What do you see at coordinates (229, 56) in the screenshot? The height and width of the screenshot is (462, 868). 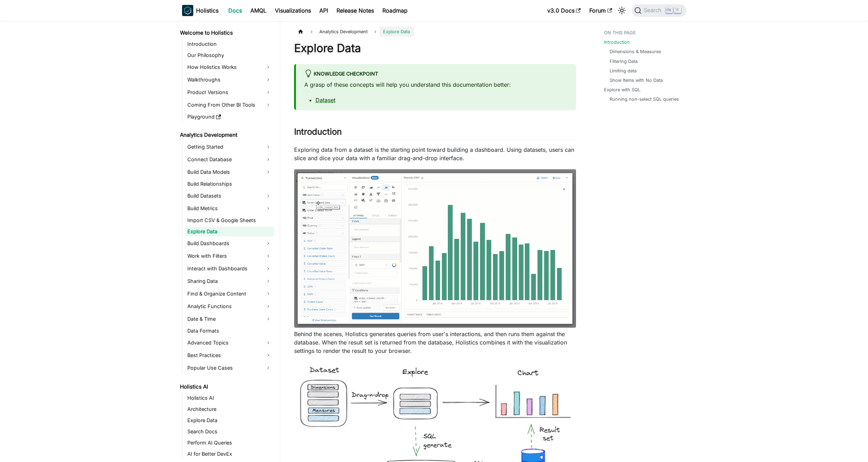 I see `a: Our Philosophy` at bounding box center [229, 56].